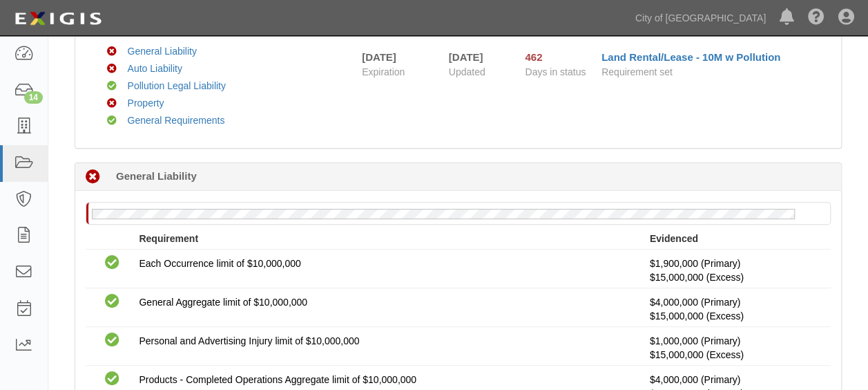  I want to click on span: General Aggregate limit of $10,000,000, so click(223, 302).